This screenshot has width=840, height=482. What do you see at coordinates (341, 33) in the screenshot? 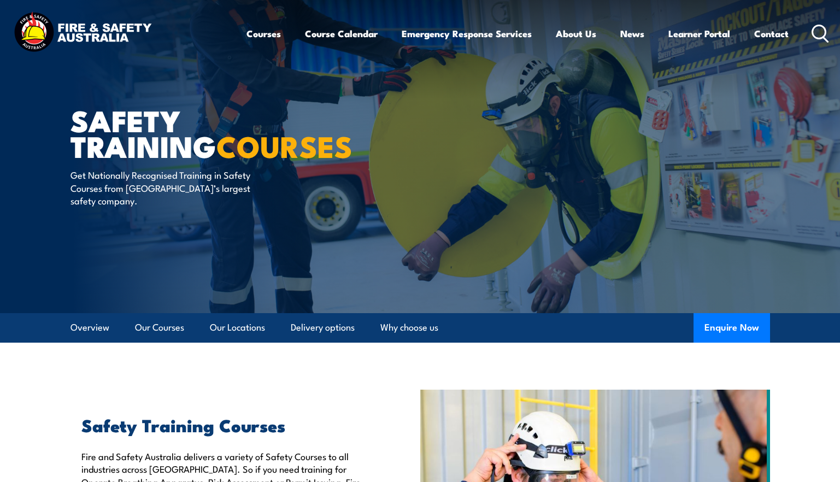
I see `a: Course Calendar` at bounding box center [341, 33].